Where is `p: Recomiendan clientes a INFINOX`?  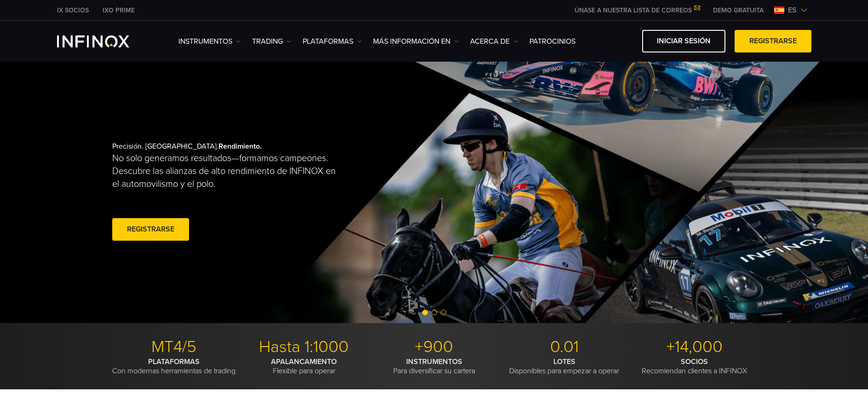
p: Recomiendan clientes a INFINOX is located at coordinates (695, 366).